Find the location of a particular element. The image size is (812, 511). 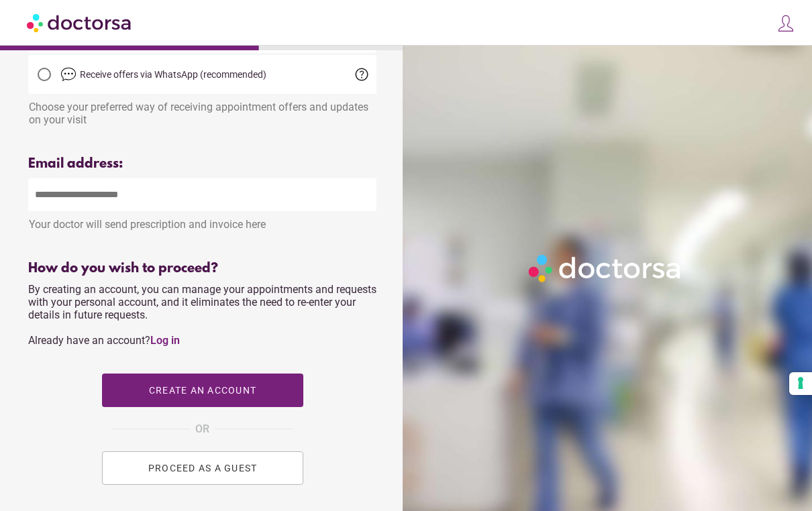

span: By creating an account, you can manage your appointments and requests with your personal account,... is located at coordinates (202, 315).